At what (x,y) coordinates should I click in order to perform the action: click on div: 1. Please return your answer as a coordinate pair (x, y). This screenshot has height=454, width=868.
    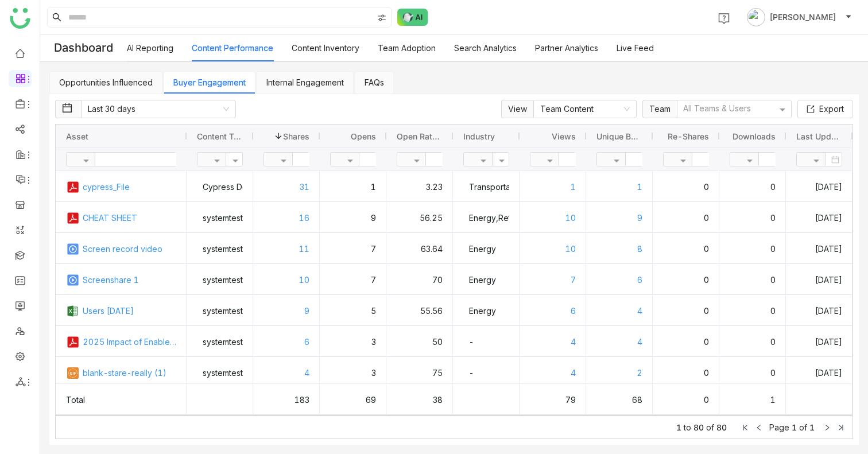
    Looking at the image, I should click on (753, 399).